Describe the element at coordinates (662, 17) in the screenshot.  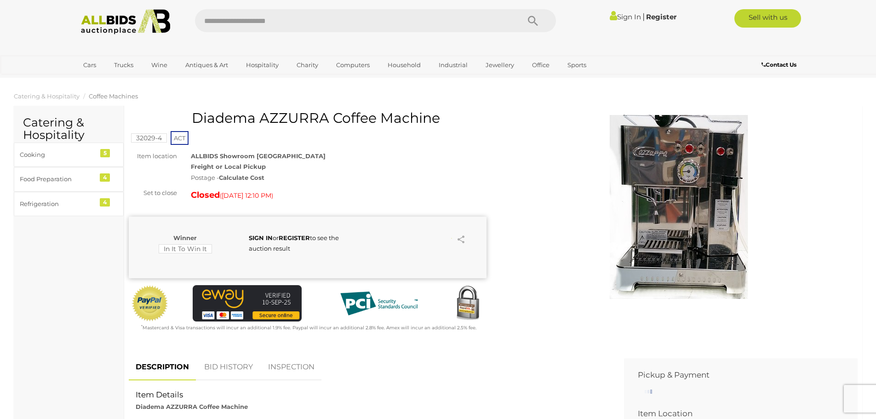
I see `a: Register` at that location.